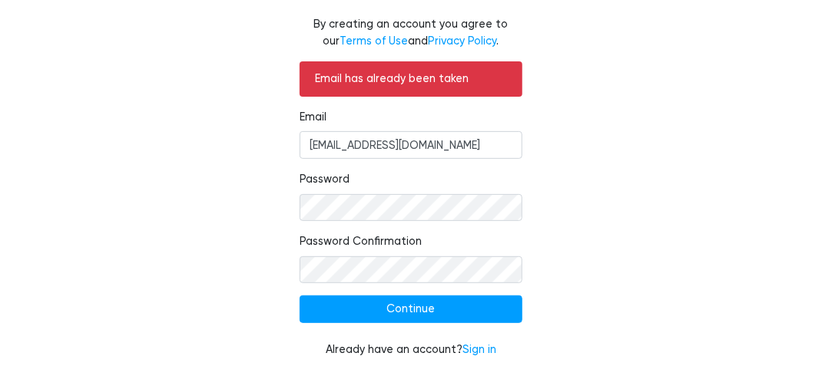 This screenshot has height=376, width=822. Describe the element at coordinates (461, 41) in the screenshot. I see `a: Privacy Policy` at that location.